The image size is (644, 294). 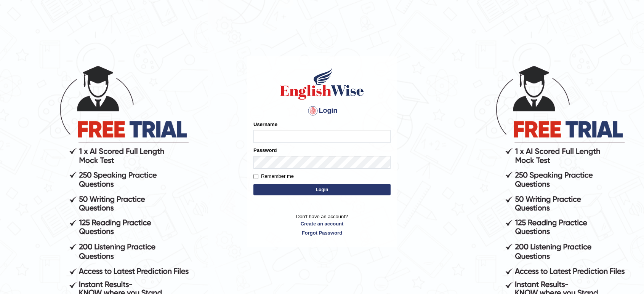 What do you see at coordinates (265, 124) in the screenshot?
I see `label: Username` at bounding box center [265, 124].